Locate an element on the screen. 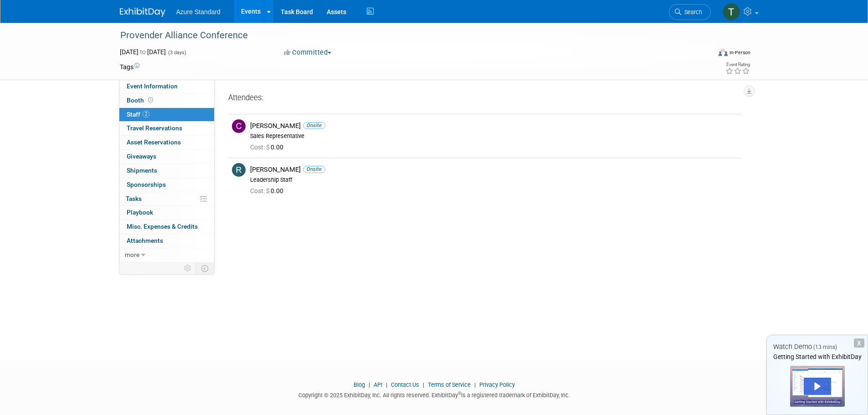  span: Staff is located at coordinates (138, 114).